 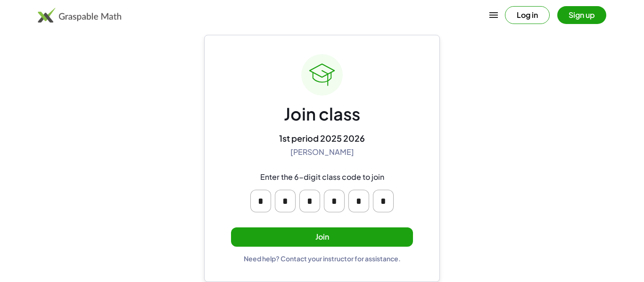 I want to click on div: Enter the 6-digit class code to join, so click(x=322, y=177).